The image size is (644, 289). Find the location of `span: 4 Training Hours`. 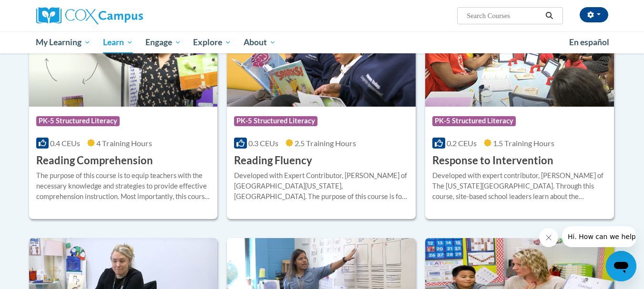

span: 4 Training Hours is located at coordinates (124, 143).